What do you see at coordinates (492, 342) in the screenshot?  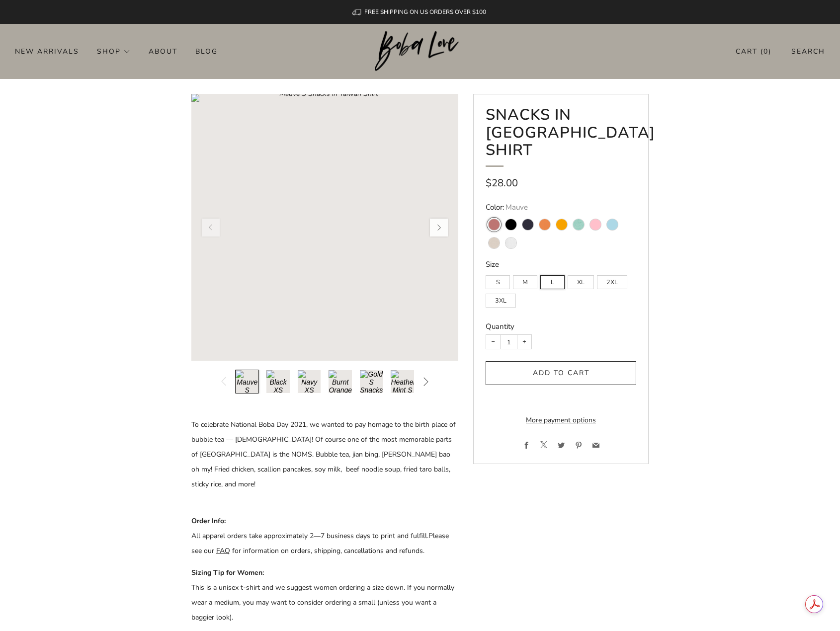 I see `button: Reduce item quantity by one` at bounding box center [492, 342].